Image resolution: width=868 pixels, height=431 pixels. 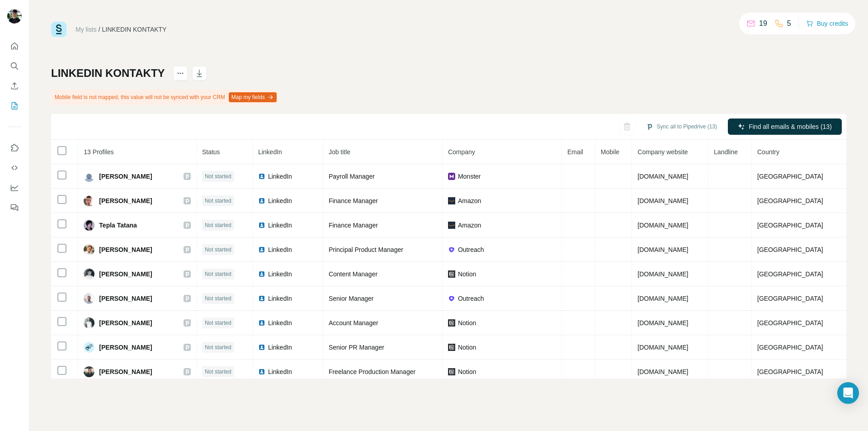 I want to click on button: Enrich CSV, so click(x=15, y=86).